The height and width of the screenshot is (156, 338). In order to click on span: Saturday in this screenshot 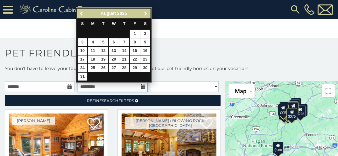, I will do `click(145, 24)`.